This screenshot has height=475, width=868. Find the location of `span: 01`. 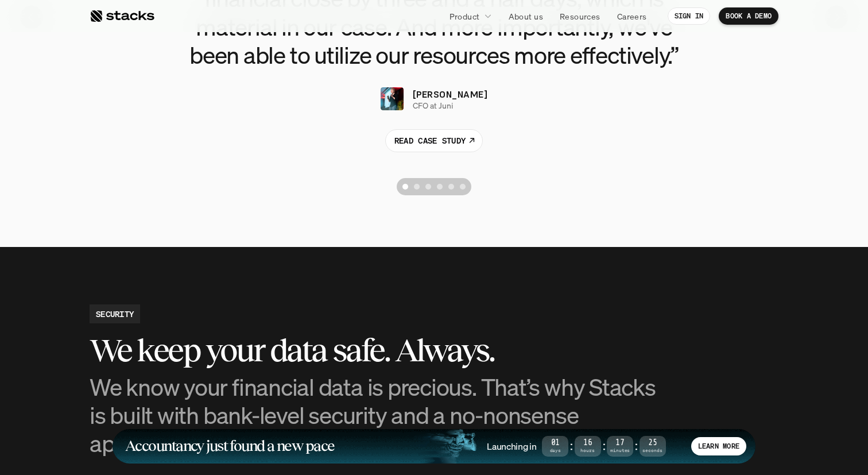

span: 01 is located at coordinates (555, 443).